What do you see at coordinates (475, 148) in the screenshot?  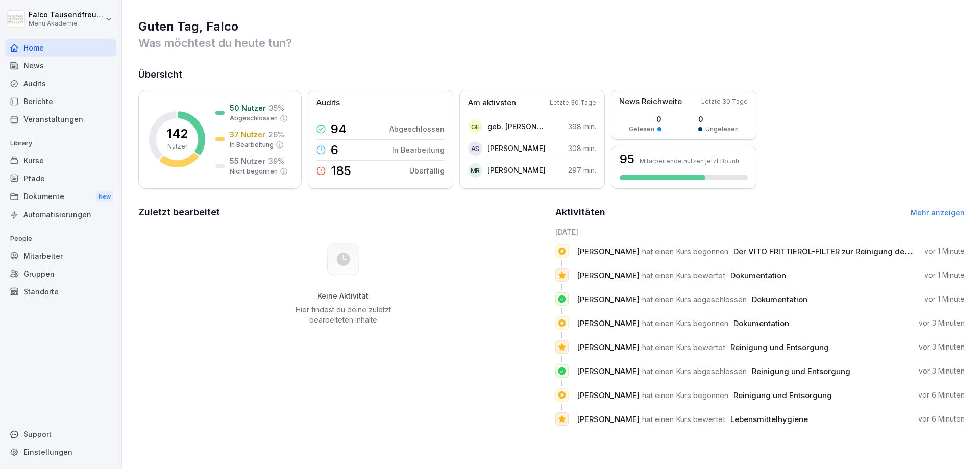 I see `div: AS` at bounding box center [475, 148].